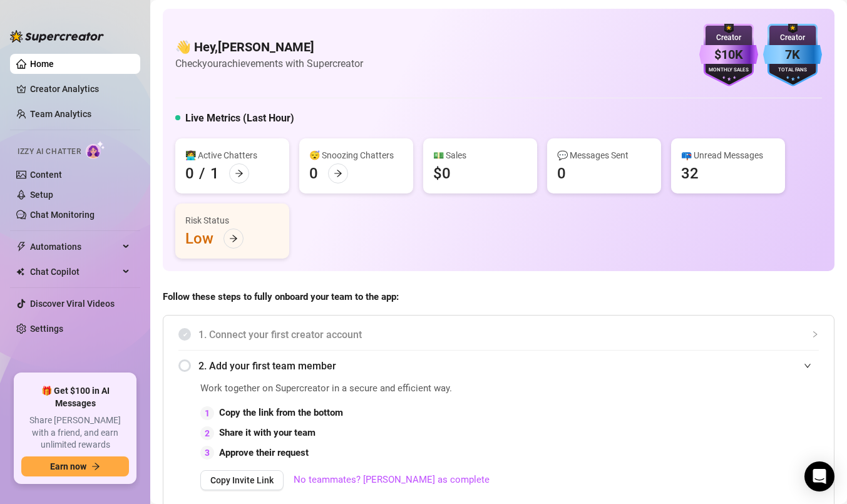 This screenshot has width=847, height=504. I want to click on a: Setup, so click(41, 195).